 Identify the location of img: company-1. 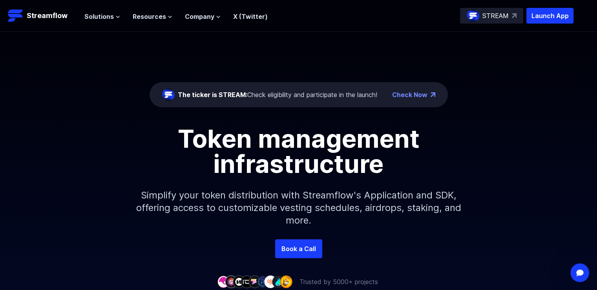
(223, 281).